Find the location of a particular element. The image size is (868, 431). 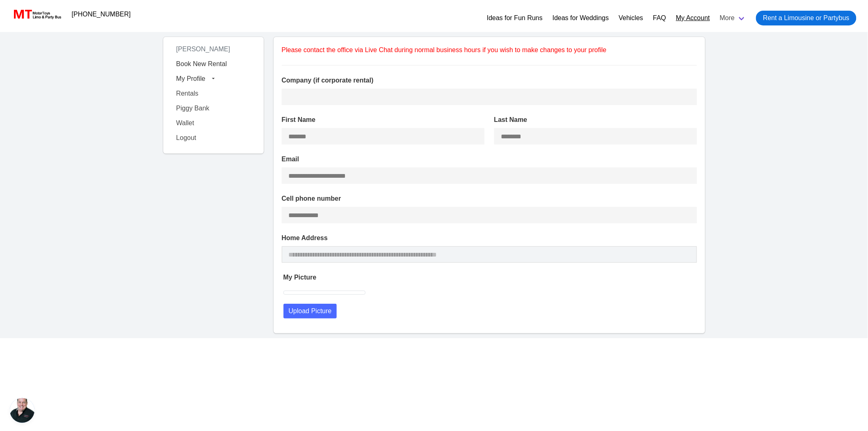

a: Piggy Bank is located at coordinates (213, 108).